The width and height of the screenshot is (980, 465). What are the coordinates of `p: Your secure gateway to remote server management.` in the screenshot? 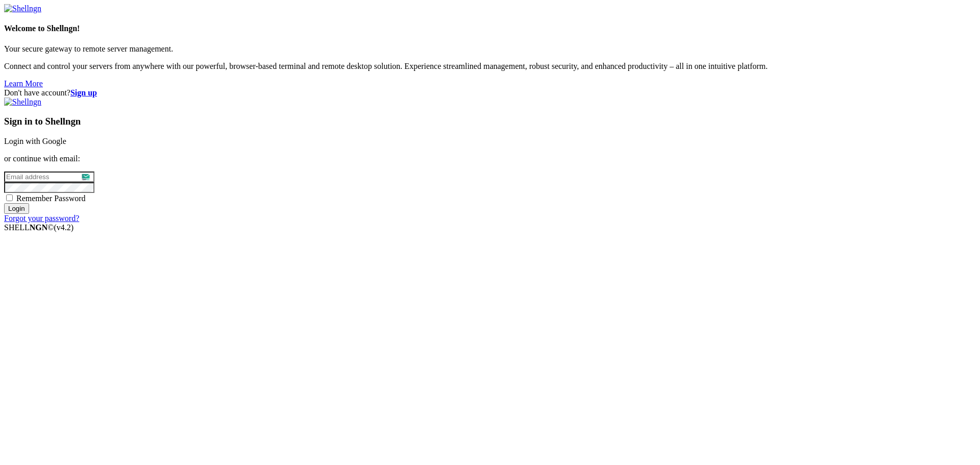 It's located at (490, 49).